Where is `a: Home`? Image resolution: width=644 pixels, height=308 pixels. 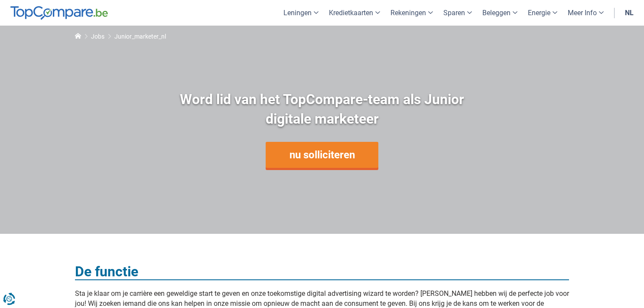
a: Home is located at coordinates (78, 36).